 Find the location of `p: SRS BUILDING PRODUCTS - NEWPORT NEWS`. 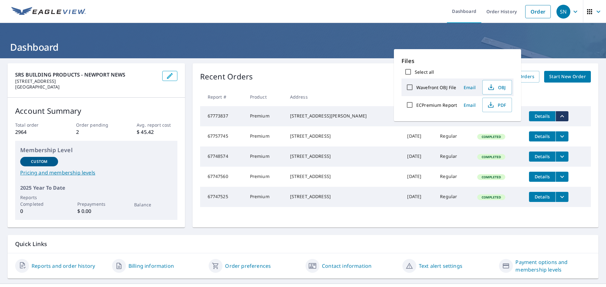

p: SRS BUILDING PRODUCTS - NEWPORT NEWS is located at coordinates (86, 75).